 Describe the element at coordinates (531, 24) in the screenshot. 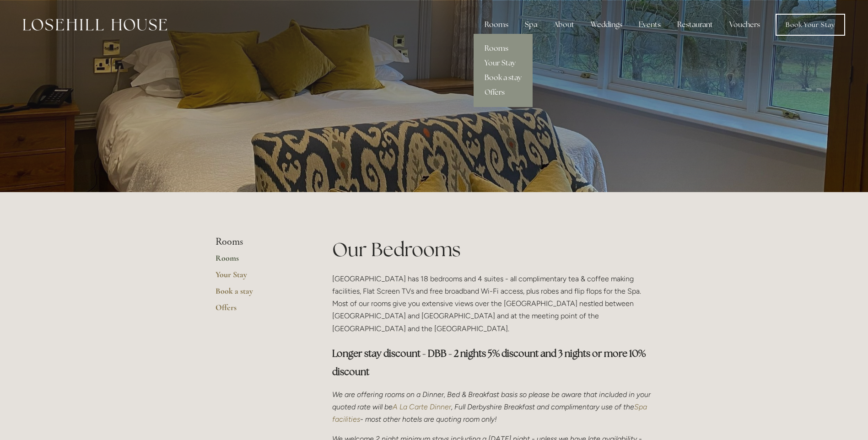

I see `div: Spa` at that location.